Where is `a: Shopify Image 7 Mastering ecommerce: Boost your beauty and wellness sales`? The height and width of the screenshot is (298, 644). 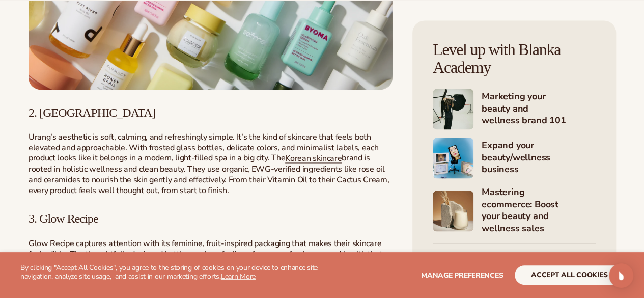 a: Shopify Image 7 Mastering ecommerce: Boost your beauty and wellness sales is located at coordinates (514, 211).